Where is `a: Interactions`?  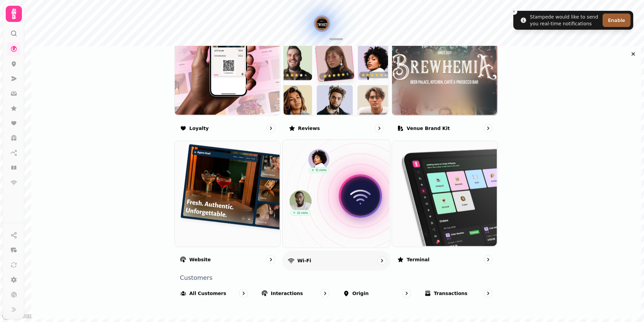 a: Interactions is located at coordinates (295, 293).